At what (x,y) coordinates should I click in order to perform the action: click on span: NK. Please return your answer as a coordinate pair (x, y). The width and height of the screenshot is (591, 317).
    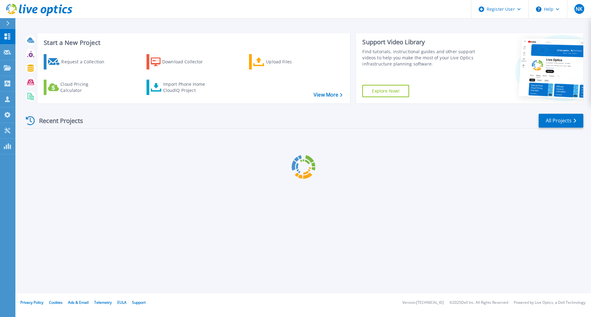
    Looking at the image, I should click on (579, 9).